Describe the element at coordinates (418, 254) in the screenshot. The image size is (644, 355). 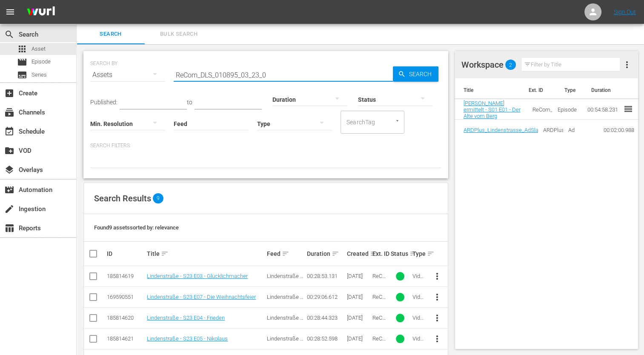
I see `div: Type` at that location.